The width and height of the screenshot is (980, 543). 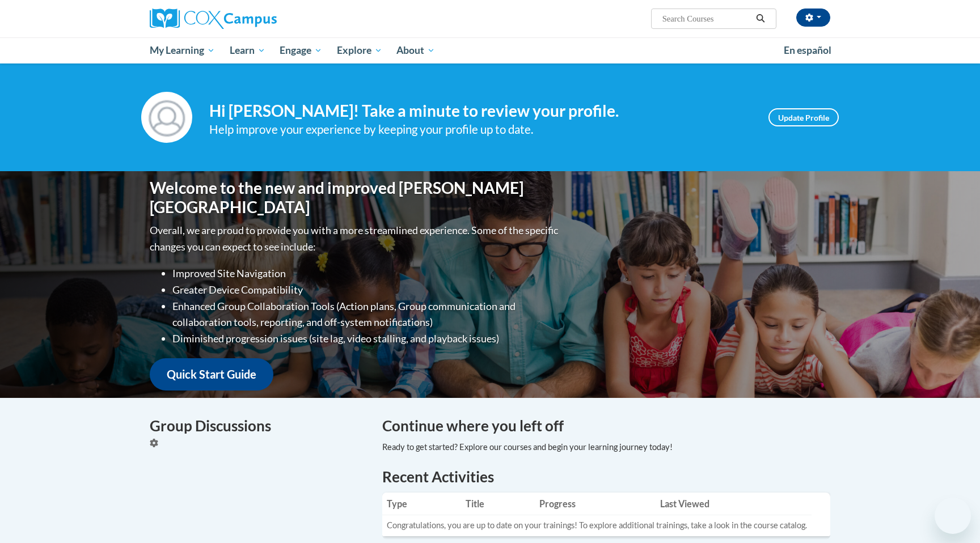 I want to click on img: Profile Image, so click(x=166, y=117).